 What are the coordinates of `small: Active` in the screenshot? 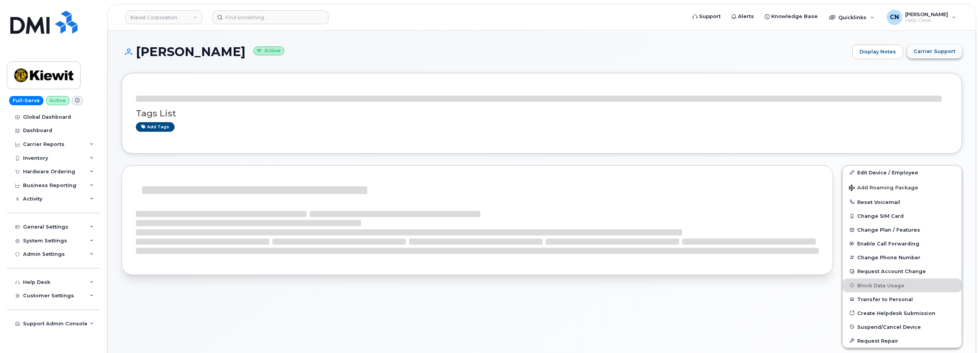 It's located at (269, 51).